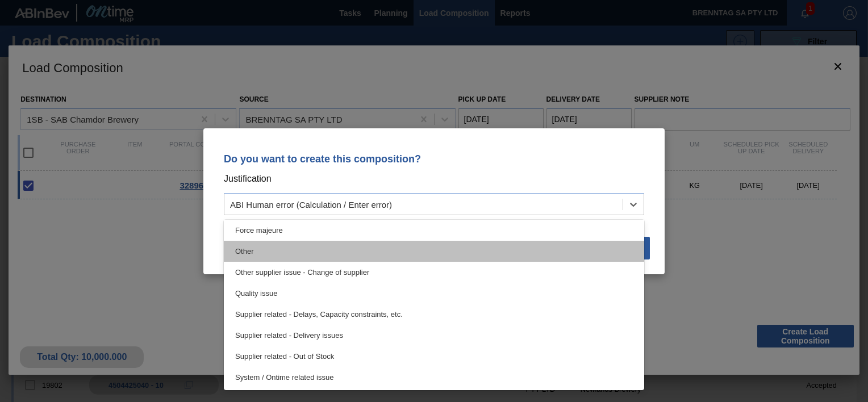  Describe the element at coordinates (434, 356) in the screenshot. I see `div: Supplier related - Out of Stock` at that location.